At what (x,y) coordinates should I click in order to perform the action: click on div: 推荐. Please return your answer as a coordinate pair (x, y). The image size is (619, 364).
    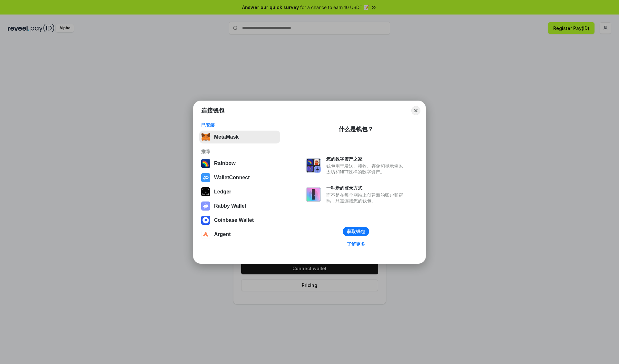
    Looking at the image, I should click on (239, 151).